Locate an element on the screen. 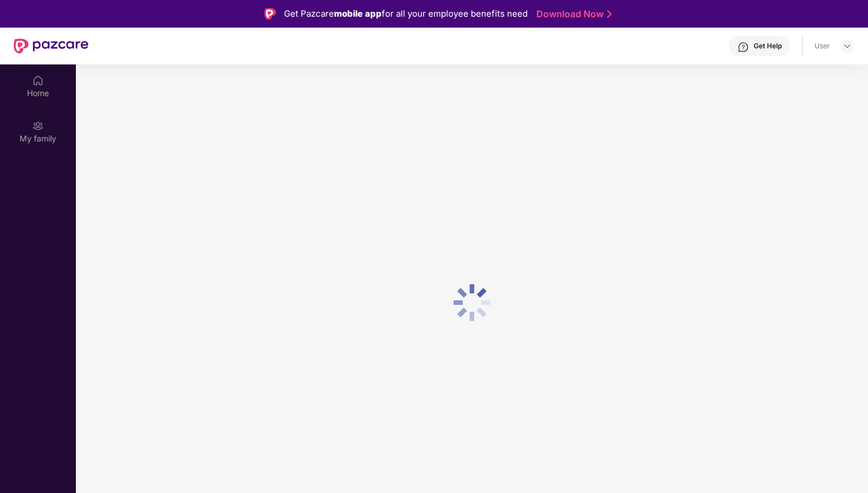 This screenshot has width=868, height=493. a: Download Now is located at coordinates (572, 14).